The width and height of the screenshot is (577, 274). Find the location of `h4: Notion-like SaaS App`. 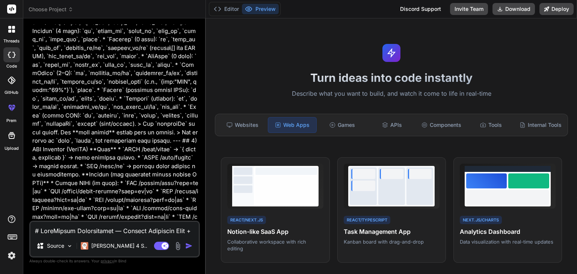

h4: Notion-like SaaS App is located at coordinates (275, 232).